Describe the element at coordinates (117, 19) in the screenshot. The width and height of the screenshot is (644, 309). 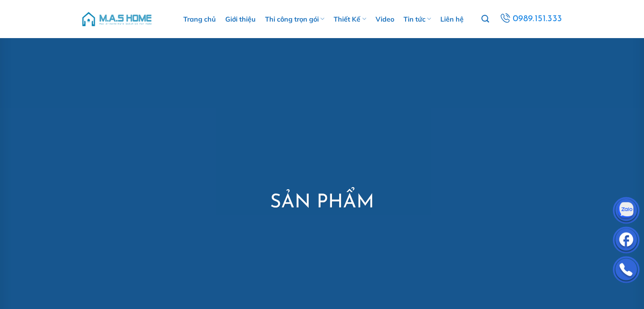
I see `img: M.A.S HOME – Tổng Thầu Thiết Kế Và Xây Nhà Trọn Gói` at that location.